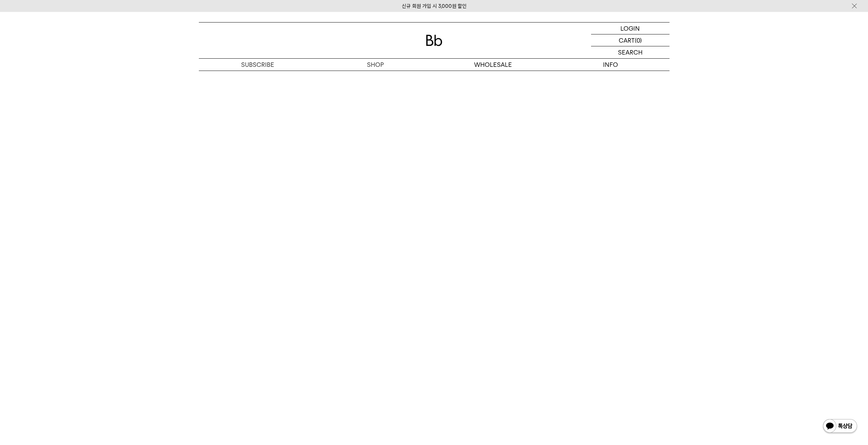 This screenshot has height=445, width=868. Describe the element at coordinates (493, 65) in the screenshot. I see `p: WHOLESALE` at that location.